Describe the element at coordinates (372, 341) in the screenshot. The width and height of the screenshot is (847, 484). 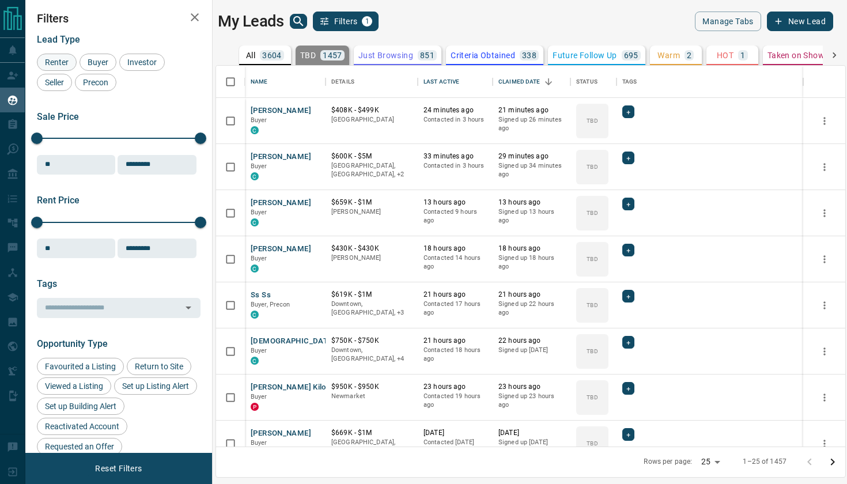
I see `p: $750K - $750K` at that location.